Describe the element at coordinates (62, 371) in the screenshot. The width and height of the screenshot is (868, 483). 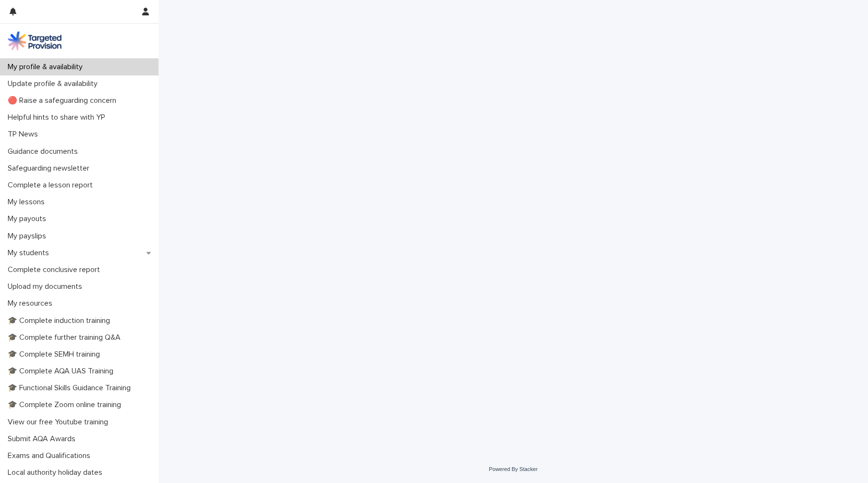
I see `p: 🎓 Complete AQA UAS Training` at that location.